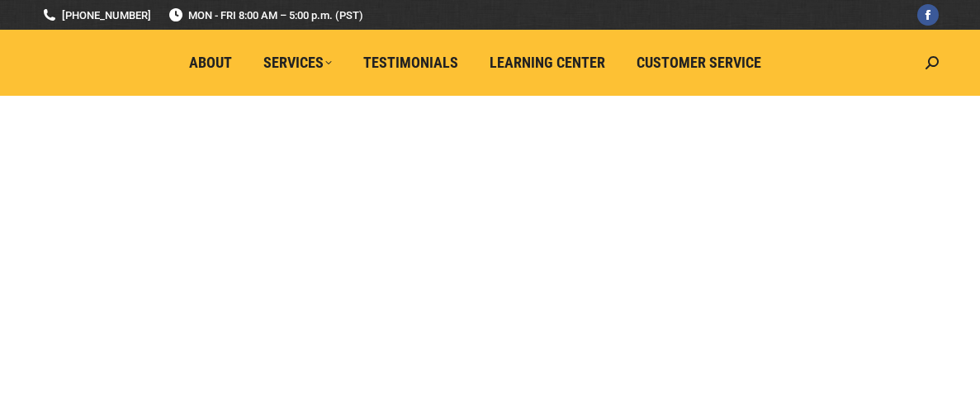 The width and height of the screenshot is (980, 412). What do you see at coordinates (265, 15) in the screenshot?
I see `span: MON - FRI 8:00 AM – 5:00 p.m. (PST)` at bounding box center [265, 15].